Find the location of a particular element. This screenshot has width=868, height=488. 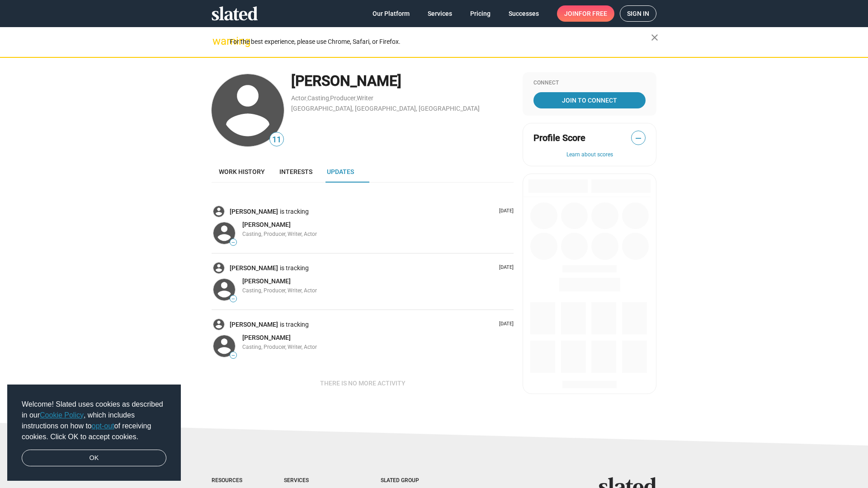

span: Successes is located at coordinates (524, 14).